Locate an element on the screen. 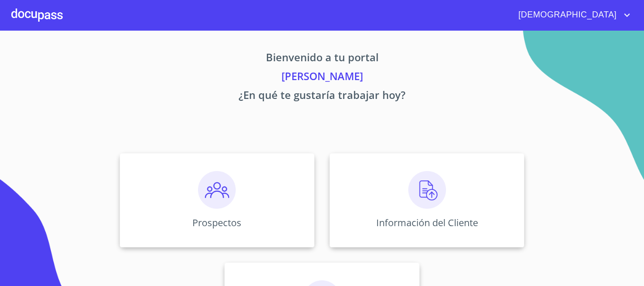 This screenshot has width=644, height=286. p: Prospectos is located at coordinates (217, 223).